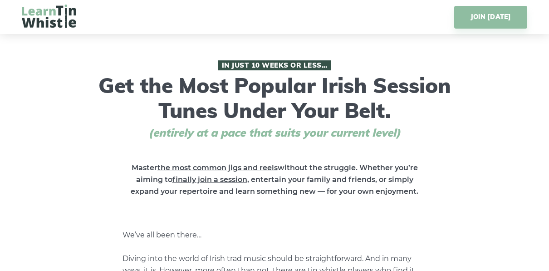  What do you see at coordinates (217, 167) in the screenshot?
I see `span: the most common jigs and reels` at bounding box center [217, 167].